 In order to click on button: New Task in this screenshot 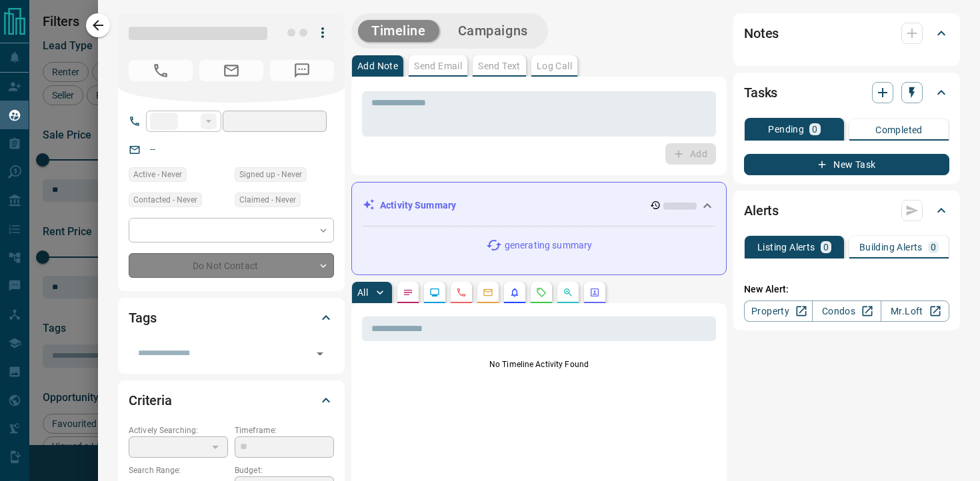, I will do `click(846, 165)`.